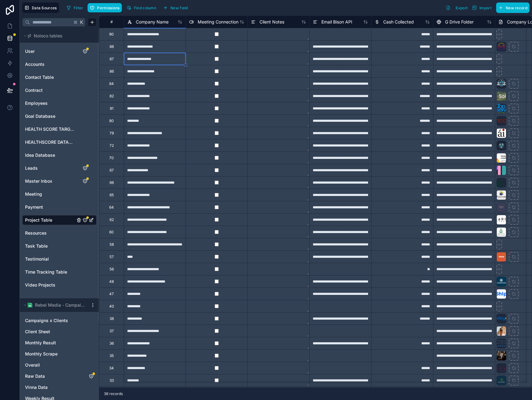 This screenshot has width=532, height=400. Describe the element at coordinates (50, 285) in the screenshot. I see `a: Video Projects` at that location.